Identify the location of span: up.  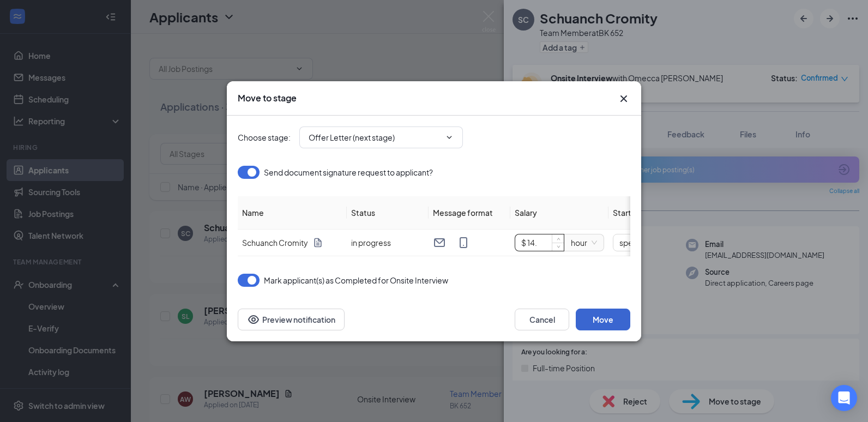
(558, 239).